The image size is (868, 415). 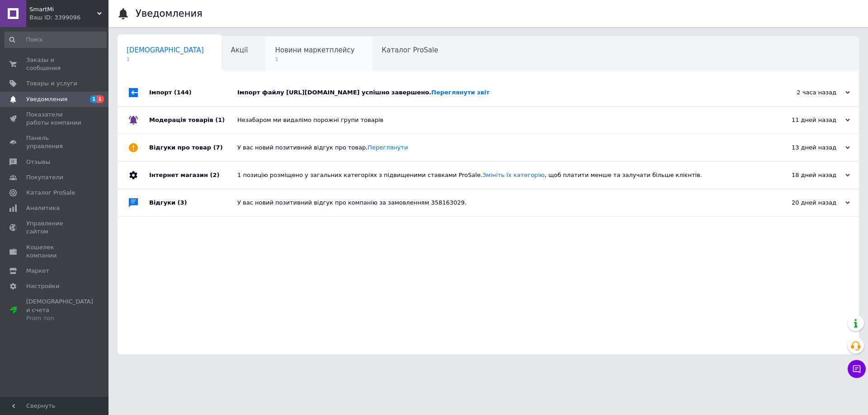 I want to click on div: 1 позицію розміщено у загальних категоріях з підвищеними ставками ProSale. , щоб платити менше та..., so click(x=498, y=175).